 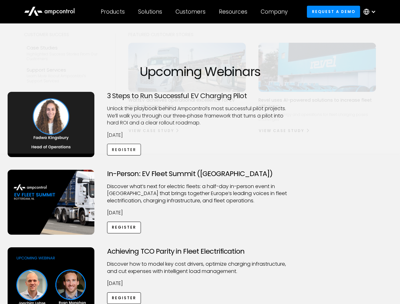 What do you see at coordinates (333, 11) in the screenshot?
I see `a: Request a demo` at bounding box center [333, 11].